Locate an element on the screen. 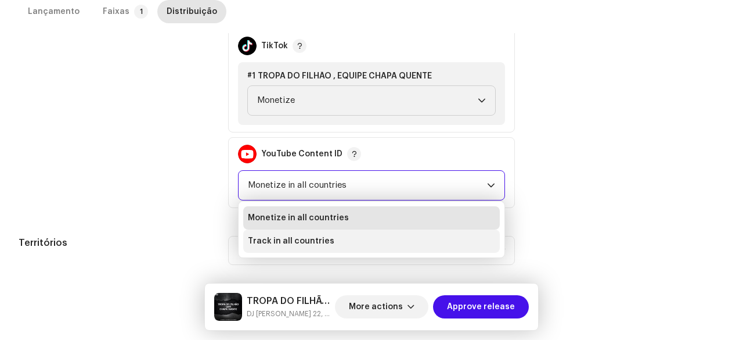  strong: TikTok is located at coordinates (275, 46).